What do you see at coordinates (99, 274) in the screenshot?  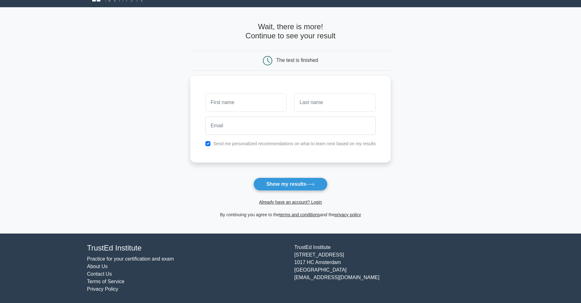 I see `a: Contact Us` at bounding box center [99, 274].